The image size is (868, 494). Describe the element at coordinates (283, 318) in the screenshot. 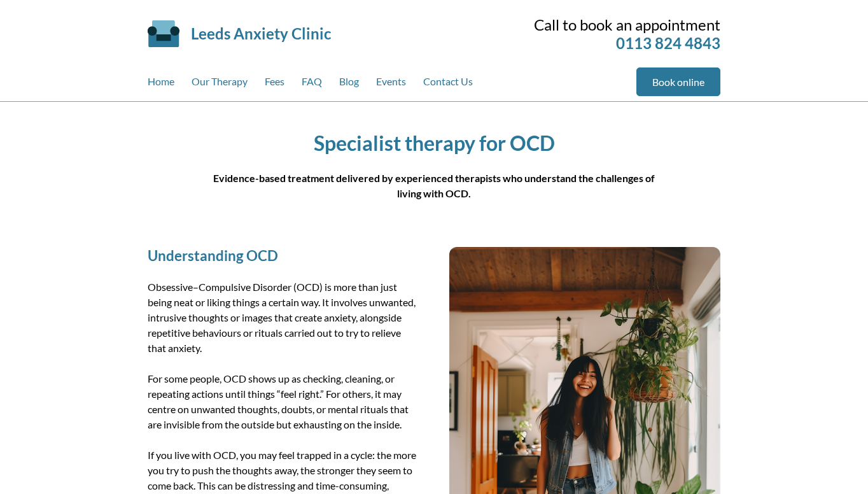

I see `p: Obsessive–Compulsive Disorder (OCD) is more than just being neat or liking things a certain way. ...` at that location.